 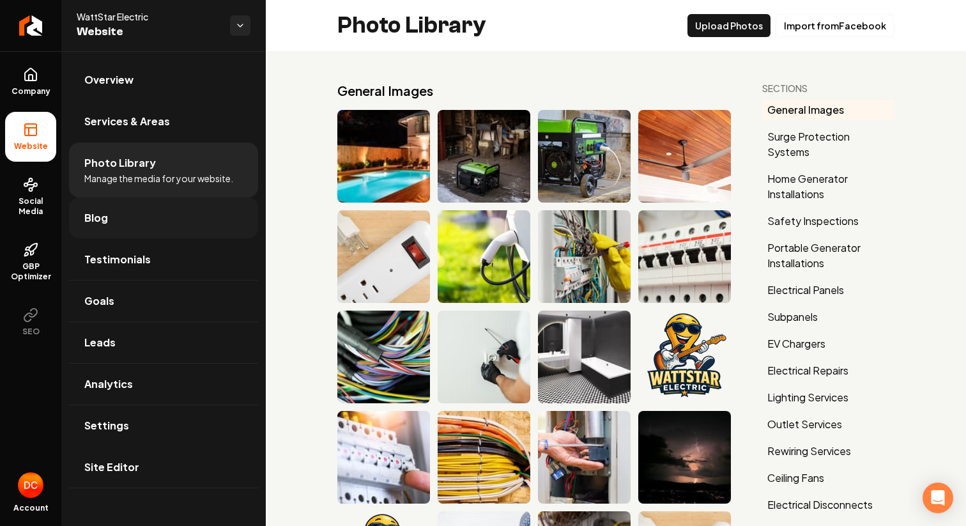 What do you see at coordinates (828, 451) in the screenshot?
I see `button: Rewiring Services` at bounding box center [828, 451].